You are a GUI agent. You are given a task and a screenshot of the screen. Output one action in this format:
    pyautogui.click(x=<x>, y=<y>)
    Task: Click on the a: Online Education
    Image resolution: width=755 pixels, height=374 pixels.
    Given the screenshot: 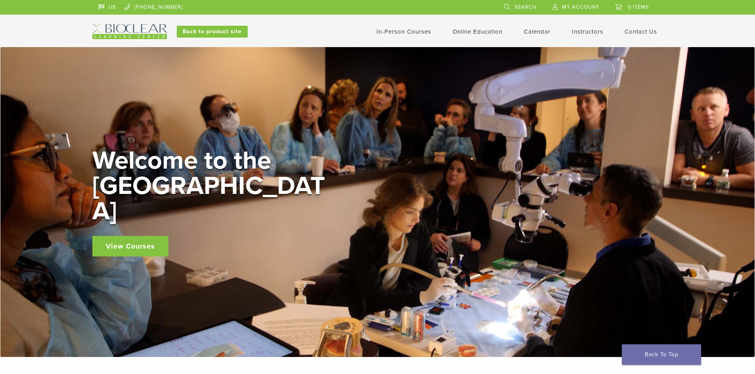 What is the action you would take?
    pyautogui.click(x=477, y=32)
    